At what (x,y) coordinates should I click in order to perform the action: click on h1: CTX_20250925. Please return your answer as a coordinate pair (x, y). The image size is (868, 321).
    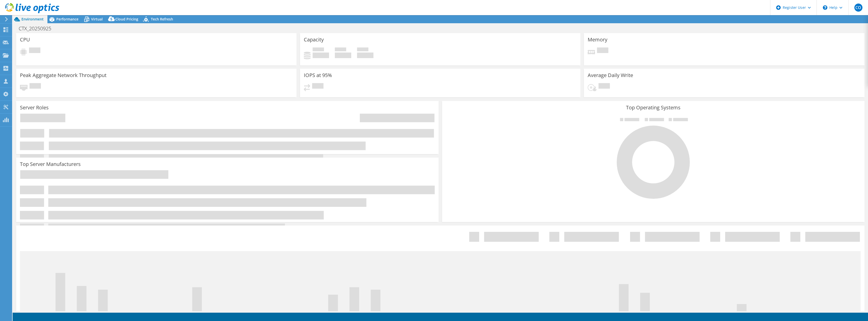
    Looking at the image, I should click on (38, 29).